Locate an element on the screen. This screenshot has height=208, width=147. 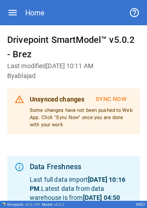
span: v 6.0.109 is located at coordinates (32, 204).